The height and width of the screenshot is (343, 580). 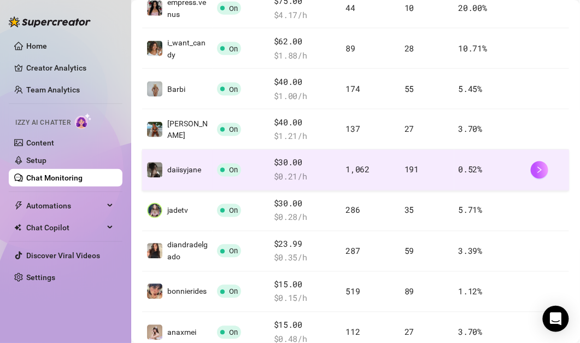 What do you see at coordinates (65, 227) in the screenshot?
I see `span: Chat Copilot` at bounding box center [65, 227].